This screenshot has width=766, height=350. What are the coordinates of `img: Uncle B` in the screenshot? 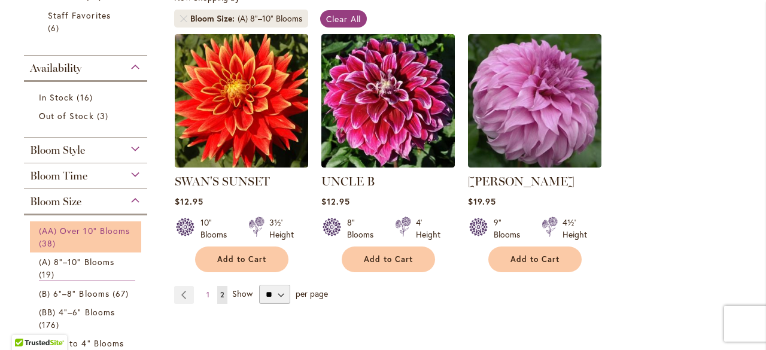 It's located at (388, 101).